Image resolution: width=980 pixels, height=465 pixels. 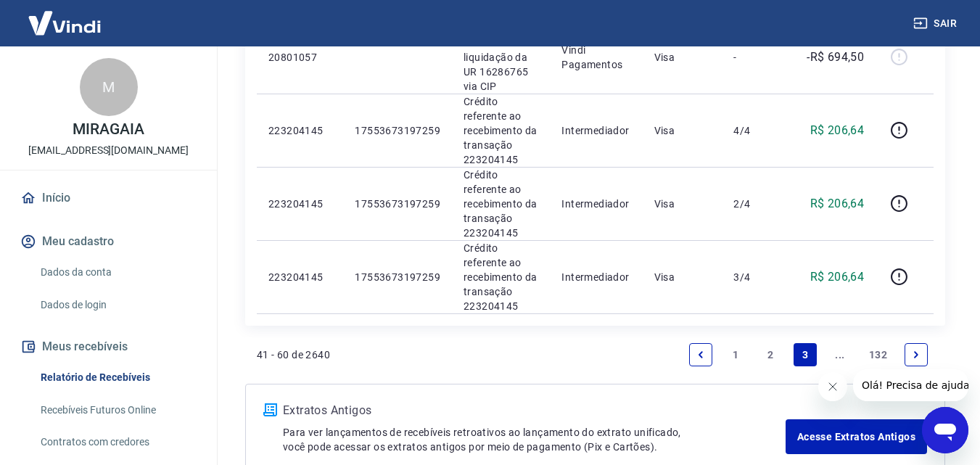 I want to click on p: 3/4, so click(x=755, y=277).